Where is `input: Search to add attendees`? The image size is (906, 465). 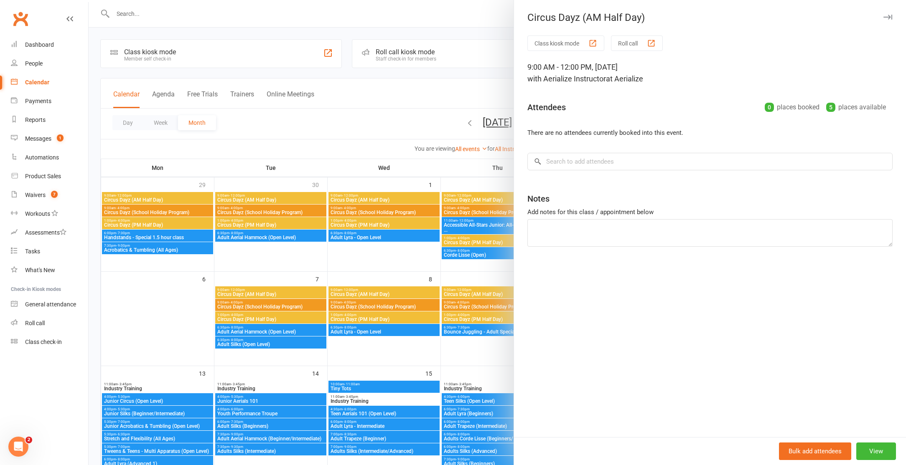 input: Search to add attendees is located at coordinates (710, 162).